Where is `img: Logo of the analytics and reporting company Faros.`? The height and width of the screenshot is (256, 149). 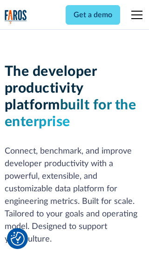 img: Logo of the analytics and reporting company Faros. is located at coordinates (16, 17).